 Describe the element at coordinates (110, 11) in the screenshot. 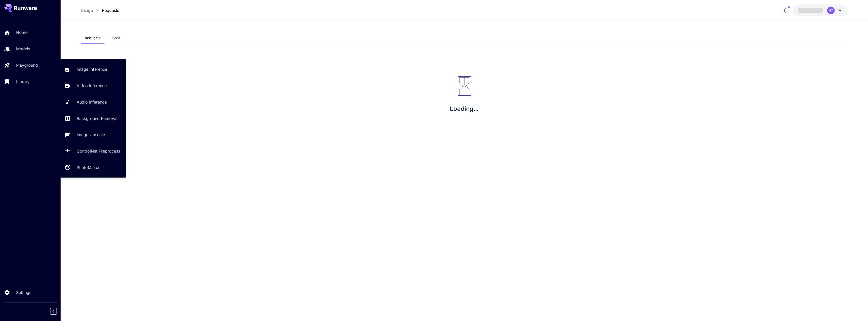

I see `p: Requests` at that location.